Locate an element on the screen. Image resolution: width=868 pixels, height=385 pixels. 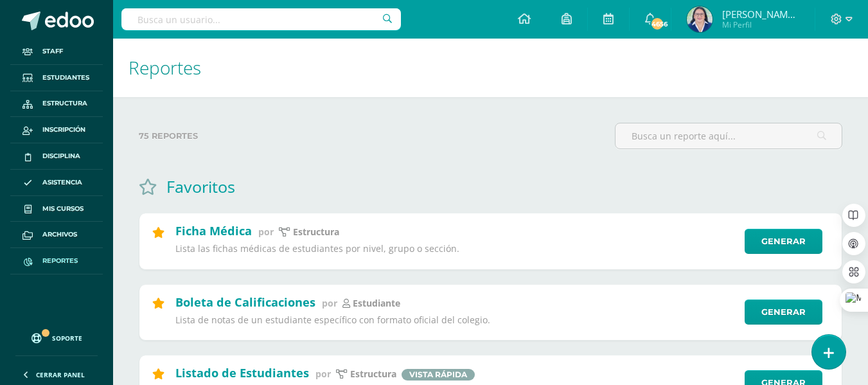
input: Busca un usuario... is located at coordinates (261, 20).